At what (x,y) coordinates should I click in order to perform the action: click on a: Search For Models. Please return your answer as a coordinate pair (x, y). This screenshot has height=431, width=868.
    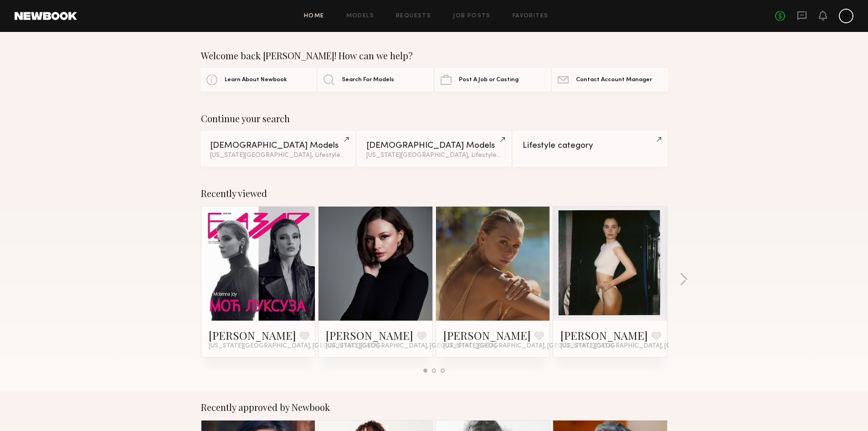
    Looking at the image, I should click on (375, 80).